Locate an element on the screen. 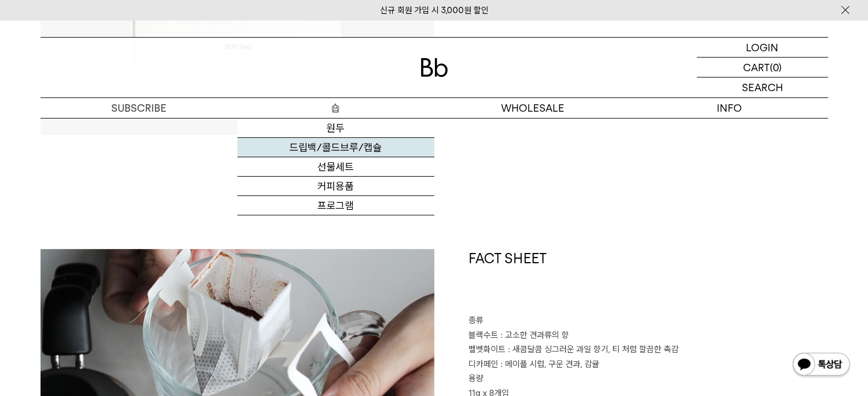 The height and width of the screenshot is (396, 868). a: 드립백/콜드브루/캡슐 is located at coordinates (335, 148).